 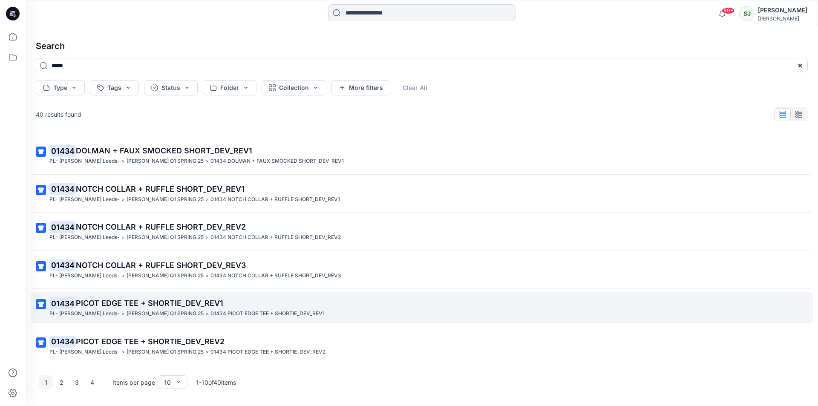 I want to click on button: Status, so click(x=171, y=88).